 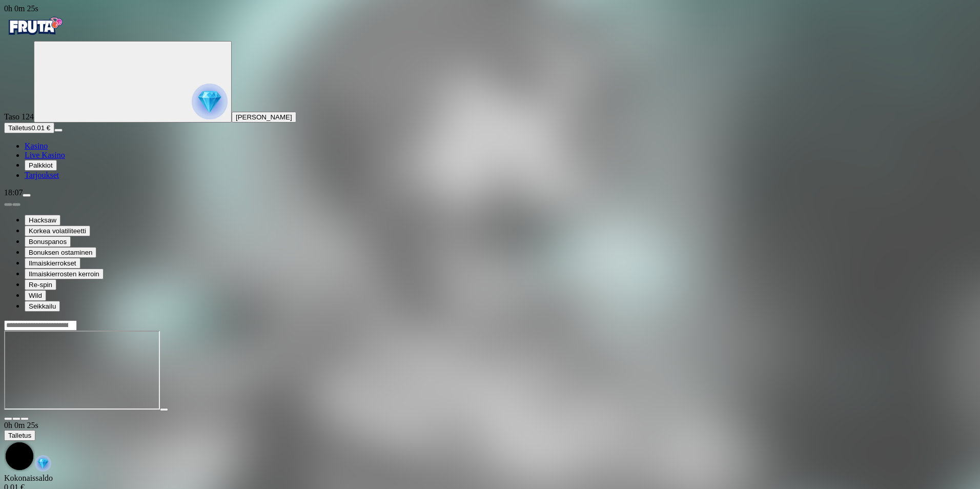 What do you see at coordinates (42, 306) in the screenshot?
I see `button: Seikkailu` at bounding box center [42, 306].